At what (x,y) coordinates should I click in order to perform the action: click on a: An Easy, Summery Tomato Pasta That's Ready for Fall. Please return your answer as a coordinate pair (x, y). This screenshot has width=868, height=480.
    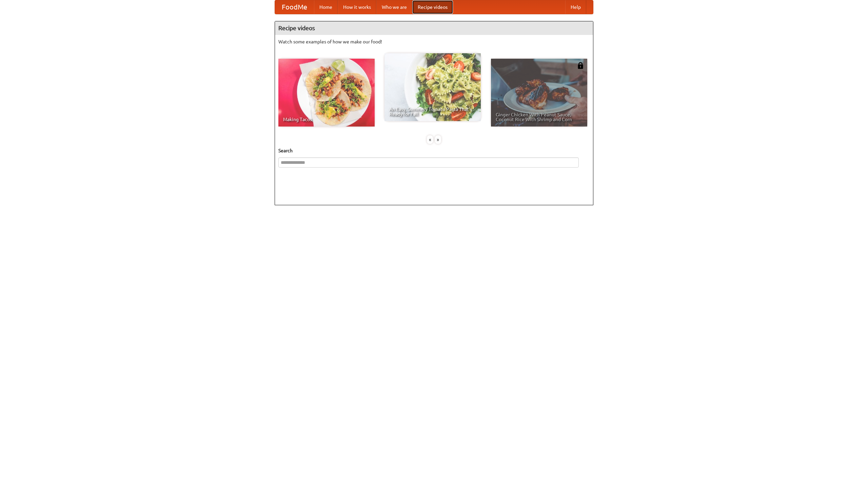
    Looking at the image, I should click on (433, 87).